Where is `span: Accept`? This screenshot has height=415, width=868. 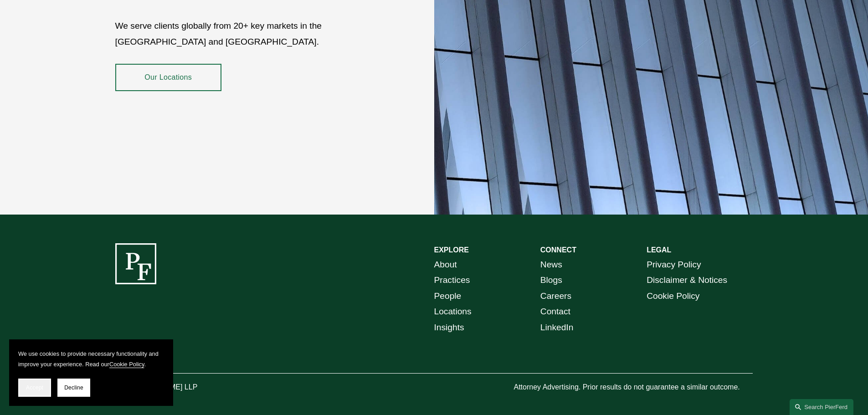 span: Accept is located at coordinates (34, 387).